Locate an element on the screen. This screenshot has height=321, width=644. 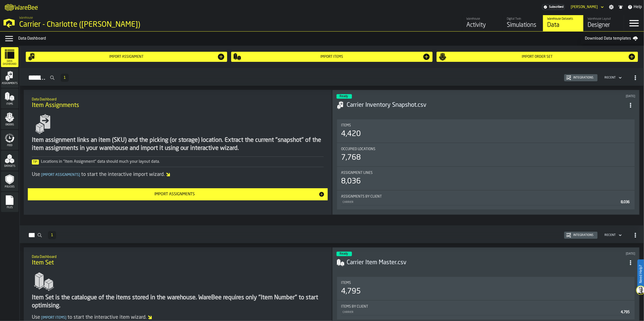
div: Digital Twin is located at coordinates (523, 19).